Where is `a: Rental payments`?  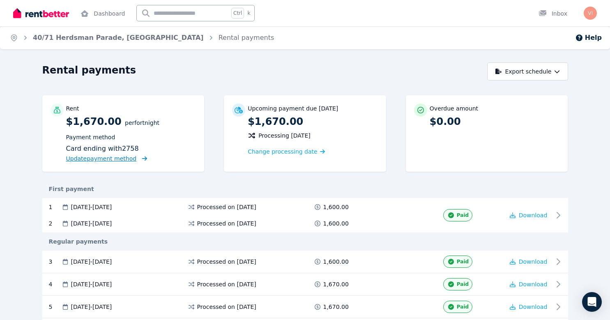 a: Rental payments is located at coordinates (247, 37).